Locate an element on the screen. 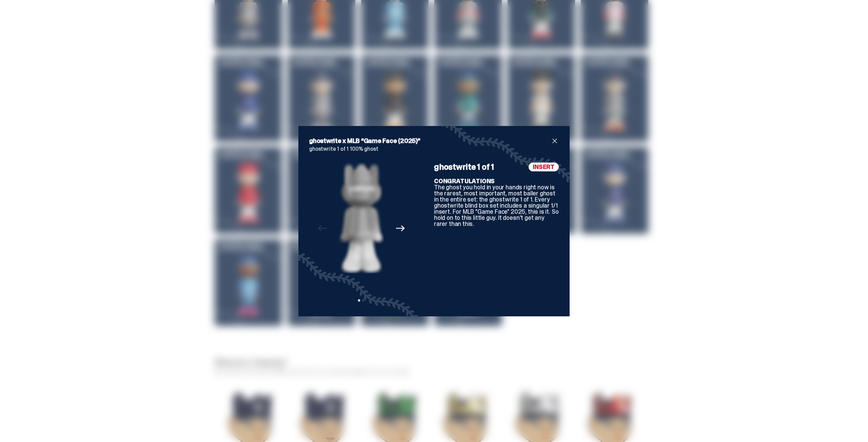  div: The ghost you hold in your hands right now is the rarest, most important, most baller ghost in th... is located at coordinates (496, 203).